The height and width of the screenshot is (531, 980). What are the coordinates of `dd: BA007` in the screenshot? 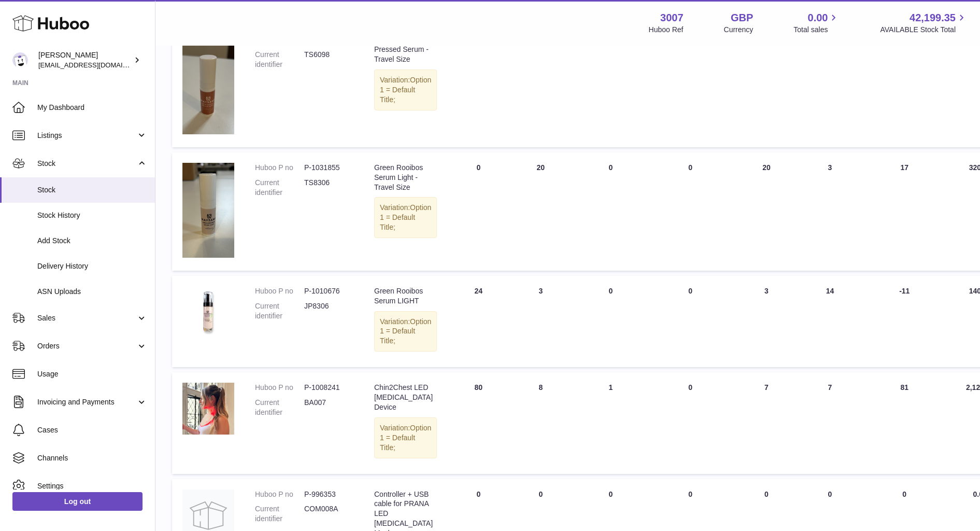 It's located at (329, 407).